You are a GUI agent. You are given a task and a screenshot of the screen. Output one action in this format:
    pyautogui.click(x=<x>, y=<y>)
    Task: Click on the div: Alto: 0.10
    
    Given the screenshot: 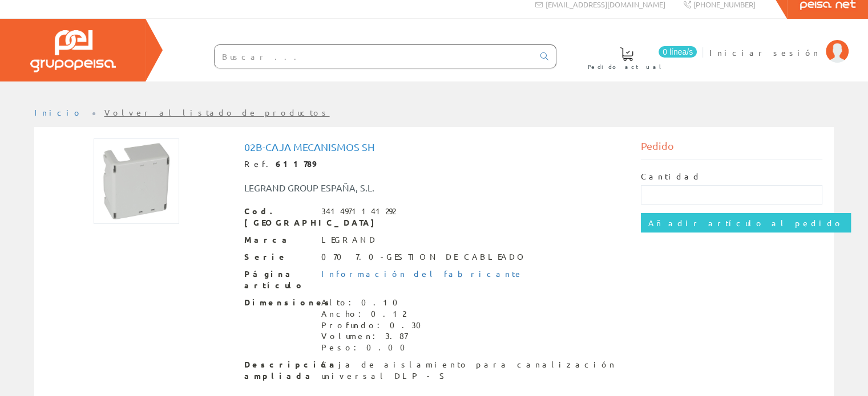 What is the action you would take?
    pyautogui.click(x=375, y=303)
    